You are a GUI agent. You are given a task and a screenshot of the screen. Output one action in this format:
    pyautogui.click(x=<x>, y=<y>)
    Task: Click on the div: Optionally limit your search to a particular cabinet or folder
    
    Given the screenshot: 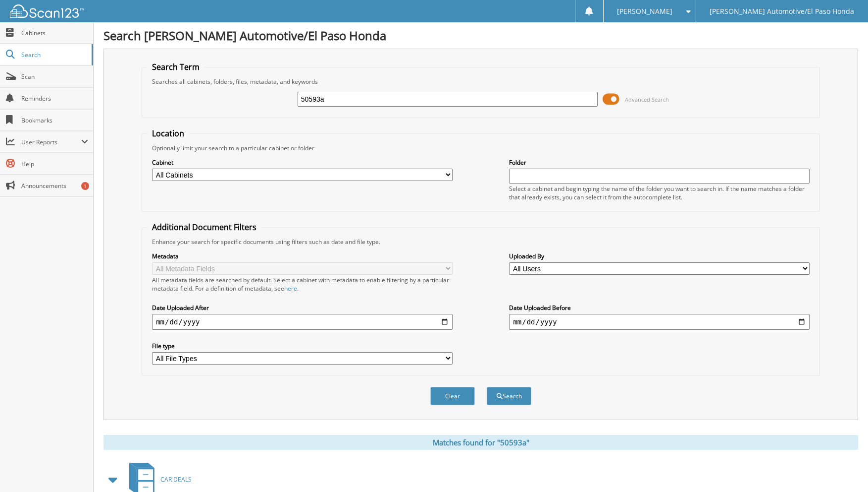 What is the action you would take?
    pyautogui.click(x=481, y=148)
    